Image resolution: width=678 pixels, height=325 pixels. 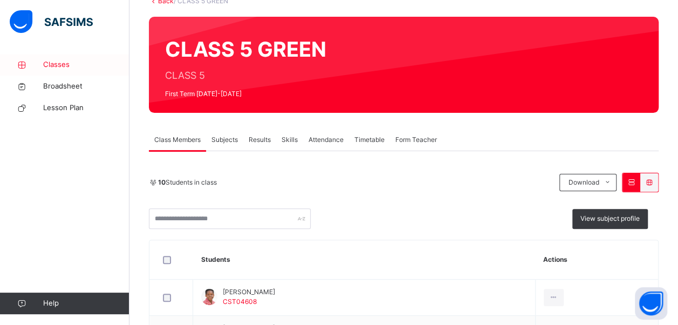 I want to click on span: CST04608, so click(x=239, y=301).